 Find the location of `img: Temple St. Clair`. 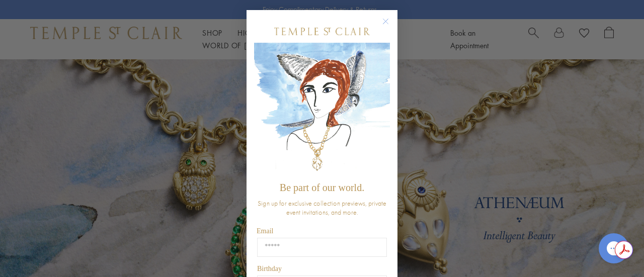

img: Temple St. Clair is located at coordinates (322, 31).